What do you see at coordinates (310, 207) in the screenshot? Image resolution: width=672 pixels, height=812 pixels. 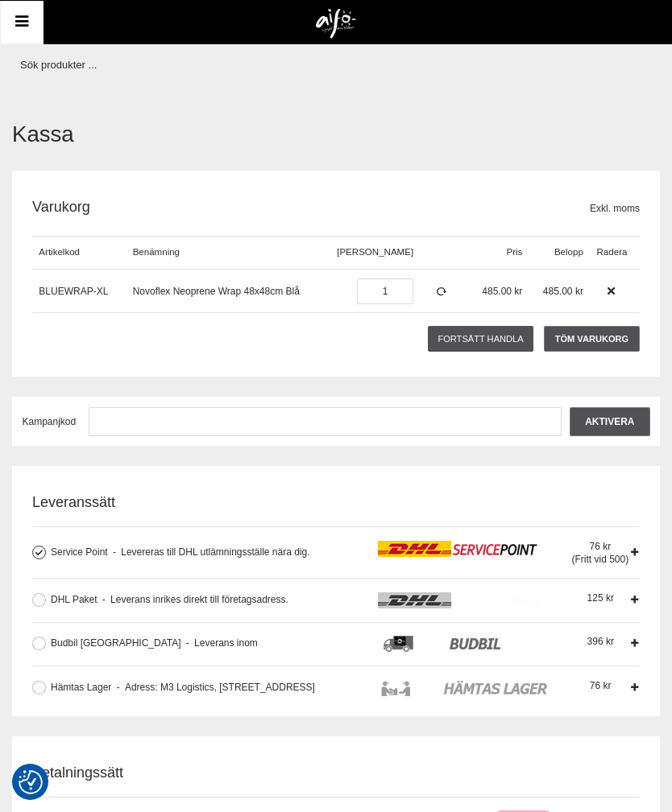 I see `h2: Varukorg` at bounding box center [310, 207].